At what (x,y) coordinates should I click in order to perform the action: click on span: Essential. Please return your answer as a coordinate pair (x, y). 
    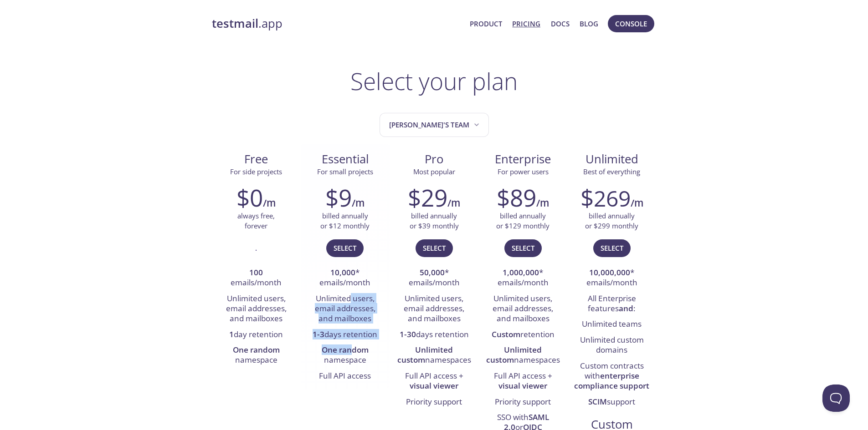
    Looking at the image, I should click on (345, 159).